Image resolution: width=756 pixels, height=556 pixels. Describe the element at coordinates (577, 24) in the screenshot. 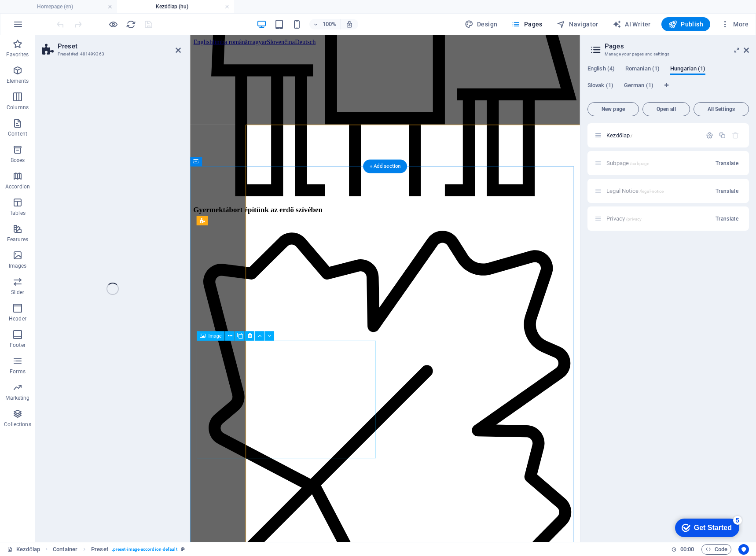

I see `span: Navigator` at that location.